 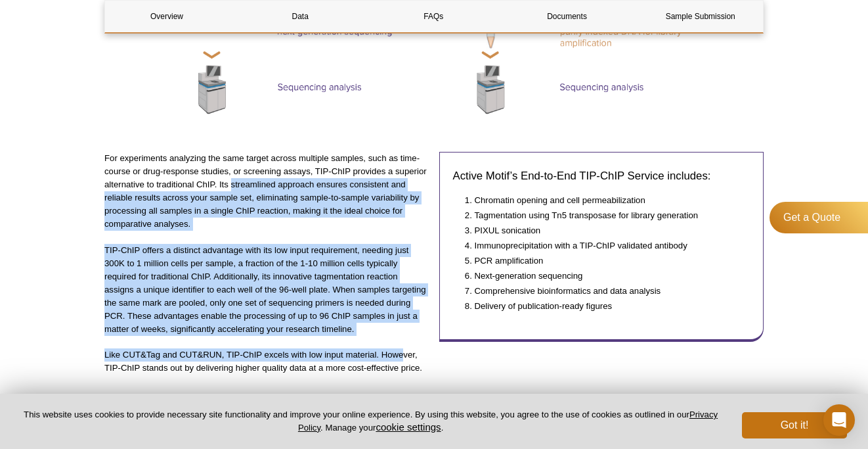 I want to click on li: Comprehensive bioinformatics and data analysis, so click(x=607, y=291).